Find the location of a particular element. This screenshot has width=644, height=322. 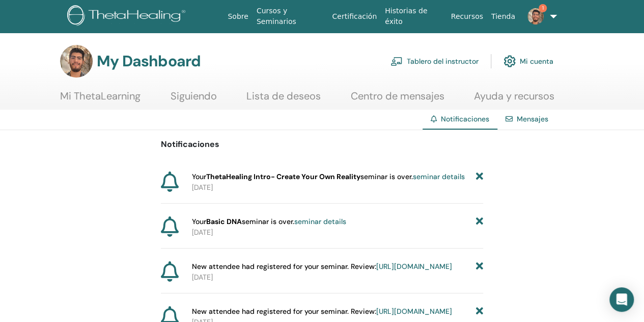

a: Mensajes is located at coordinates (532, 119).